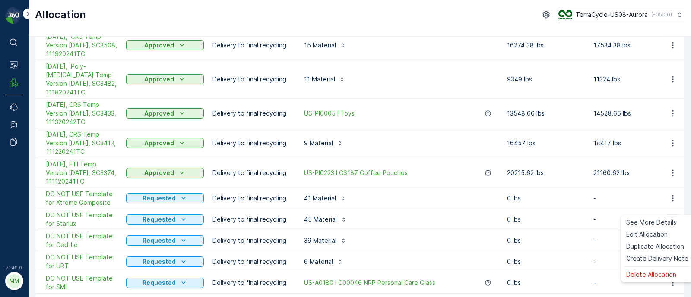 The image size is (691, 297). What do you see at coordinates (329, 114) in the screenshot?
I see `span: US-PI0005 I Toys` at bounding box center [329, 114].